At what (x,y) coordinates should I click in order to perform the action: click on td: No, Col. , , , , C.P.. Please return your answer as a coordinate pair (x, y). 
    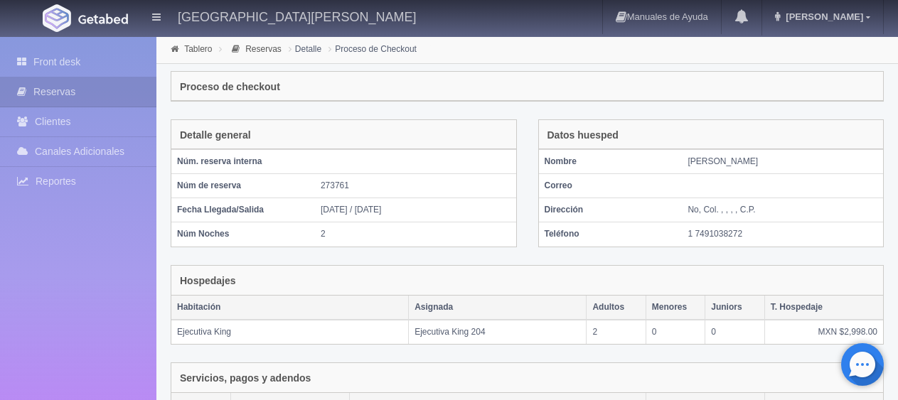
    Looking at the image, I should click on (782, 211).